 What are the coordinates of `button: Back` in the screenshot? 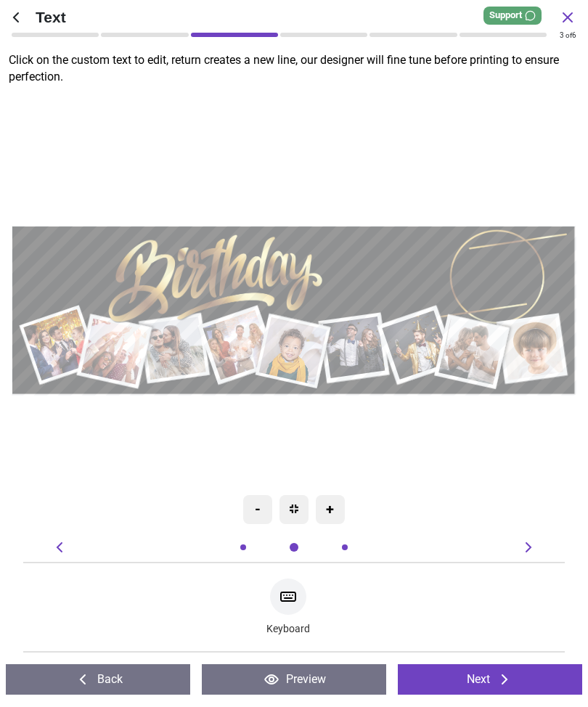 It's located at (98, 680).